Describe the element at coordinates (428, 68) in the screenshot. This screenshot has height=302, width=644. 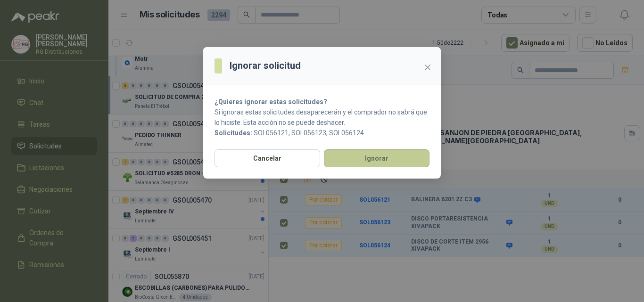
I see `span: close` at that location.